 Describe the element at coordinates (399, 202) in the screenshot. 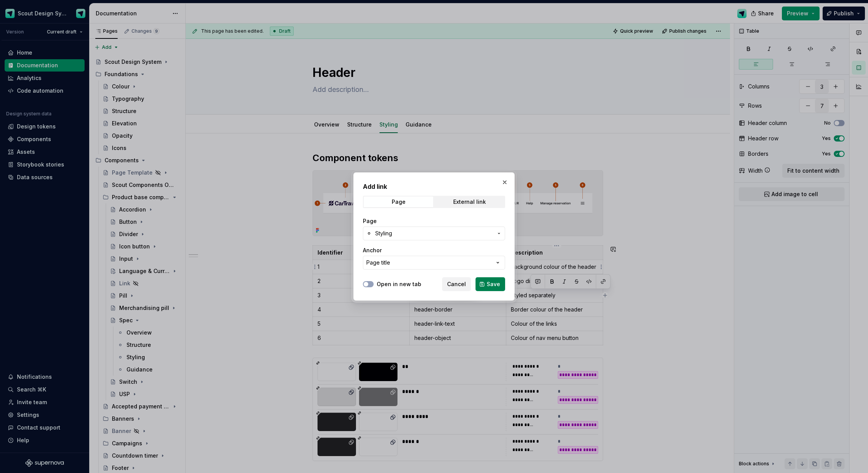

I see `div: Page` at that location.